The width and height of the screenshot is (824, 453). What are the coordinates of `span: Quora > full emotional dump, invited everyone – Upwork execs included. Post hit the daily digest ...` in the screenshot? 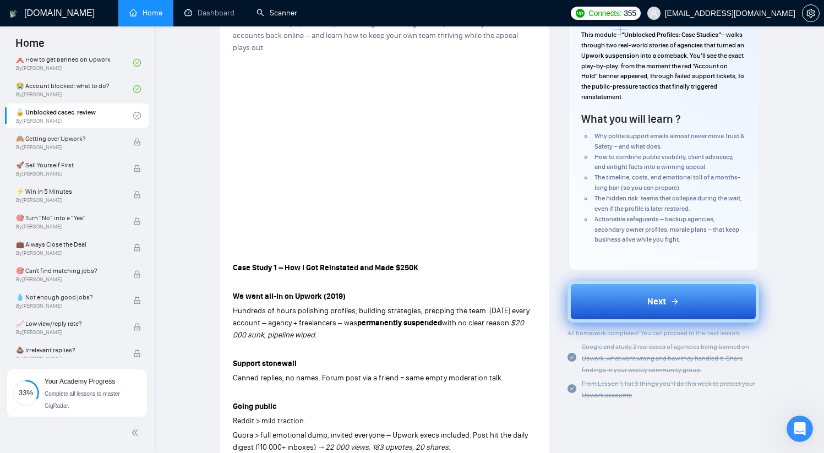 It's located at (380, 441).